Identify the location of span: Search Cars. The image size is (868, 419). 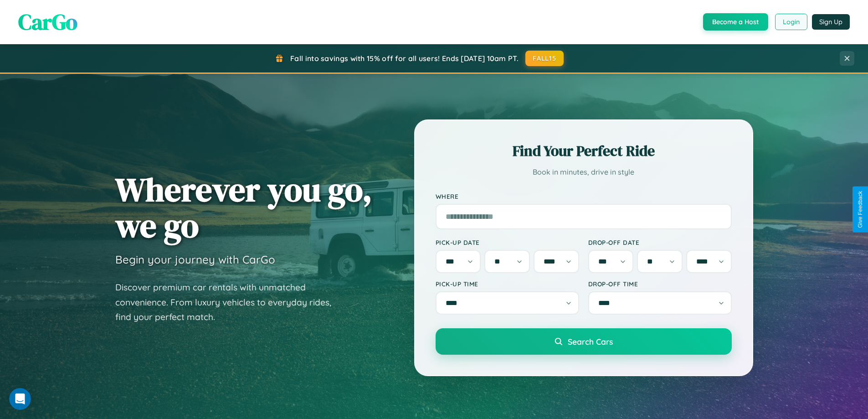
(590, 341).